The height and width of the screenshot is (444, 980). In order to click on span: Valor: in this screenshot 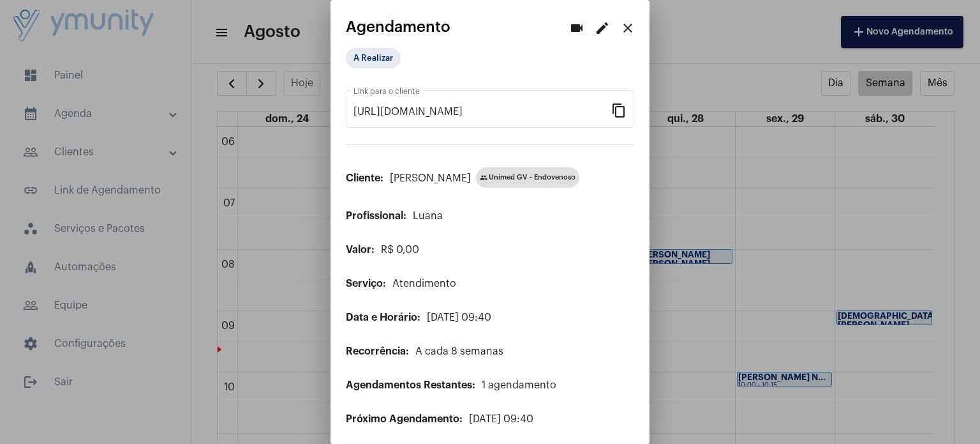, I will do `click(360, 250)`.